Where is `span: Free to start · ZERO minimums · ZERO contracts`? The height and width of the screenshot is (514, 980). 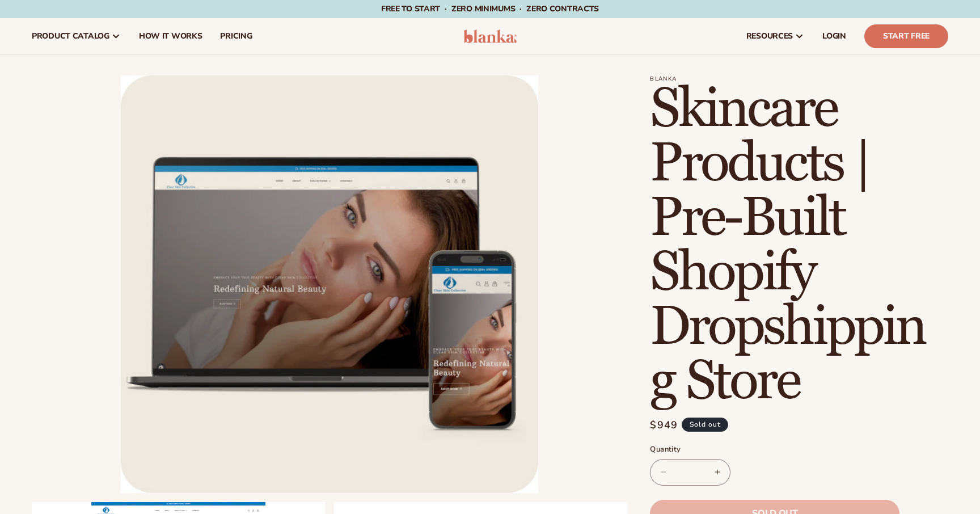 span: Free to start · ZERO minimums · ZERO contracts is located at coordinates (490, 8).